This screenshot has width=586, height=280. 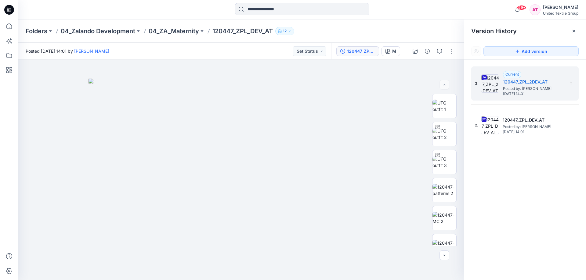 I want to click on h5: 120447_ZPL_2DEV_AT, so click(x=533, y=82).